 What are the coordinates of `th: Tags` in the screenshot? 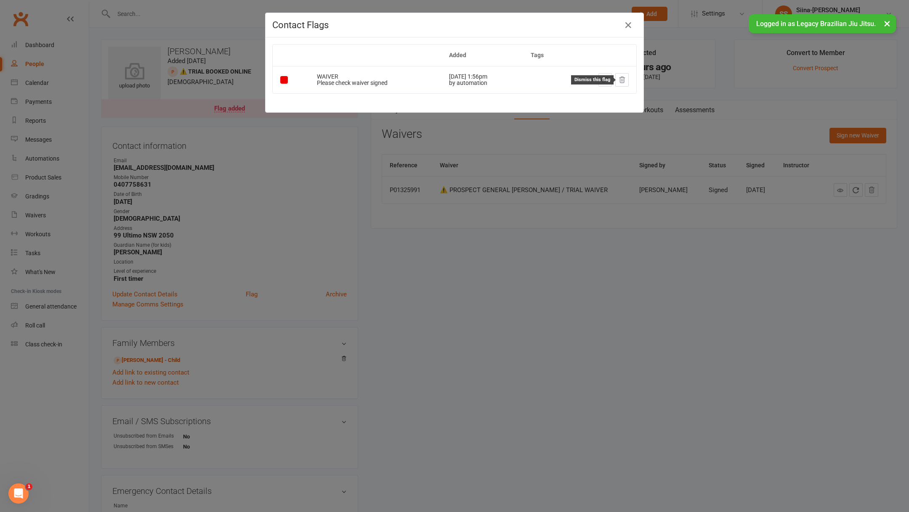 It's located at (544, 55).